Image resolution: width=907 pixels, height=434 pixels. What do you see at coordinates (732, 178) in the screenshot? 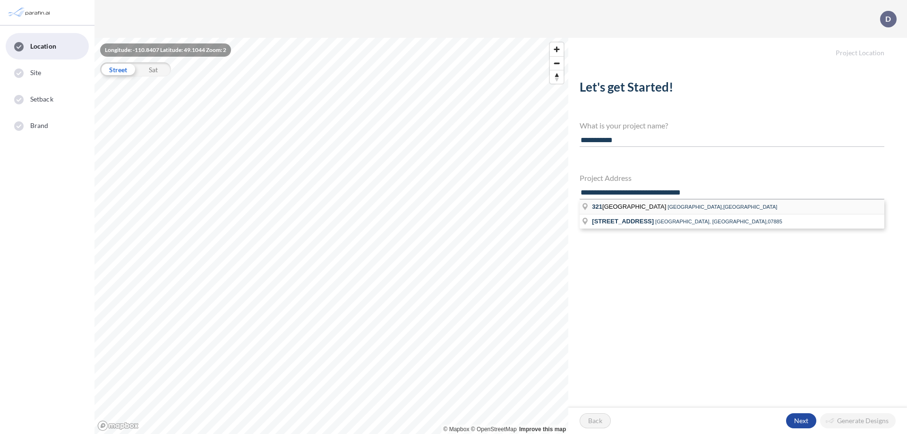
I see `h4: Project Address` at bounding box center [732, 178].